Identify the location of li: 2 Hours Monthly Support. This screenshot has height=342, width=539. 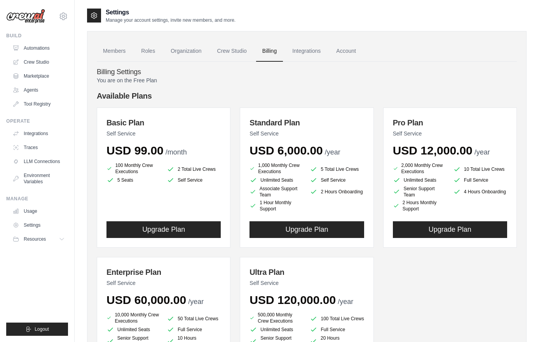
(419, 206).